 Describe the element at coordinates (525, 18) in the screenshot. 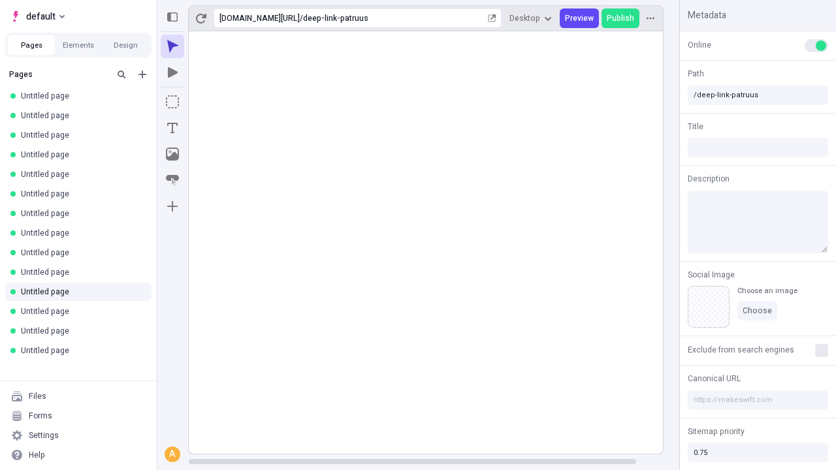

I see `span: Desktop` at that location.